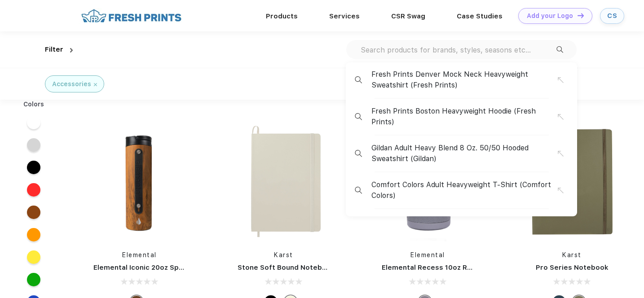 The width and height of the screenshot is (644, 298). What do you see at coordinates (72, 51) in the screenshot?
I see `img: dropdown.png` at bounding box center [72, 51].